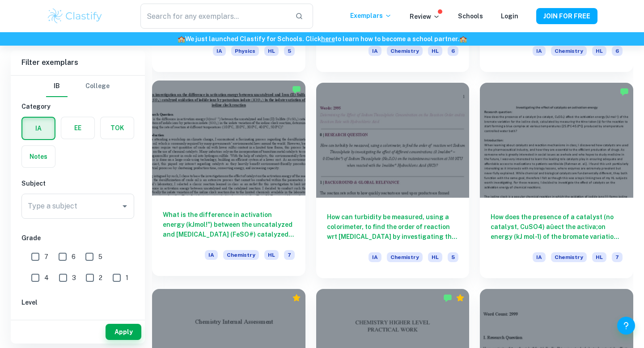  I want to click on button: Apply, so click(123, 332).